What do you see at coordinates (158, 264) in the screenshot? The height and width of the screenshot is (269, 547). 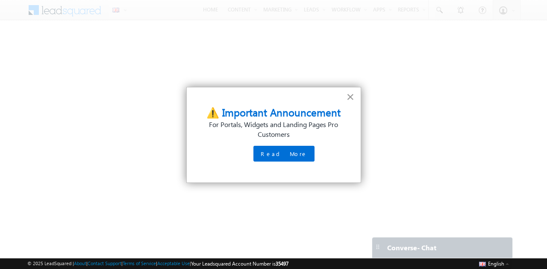 I see `span: © 2025 LeadSquared | | | | |` at bounding box center [158, 264].